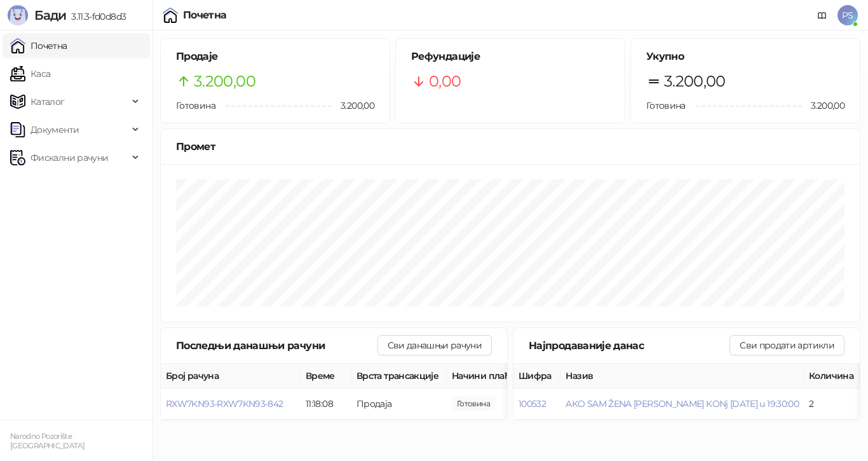 This screenshot has width=868, height=461. I want to click on div: Почетна, so click(204, 15).